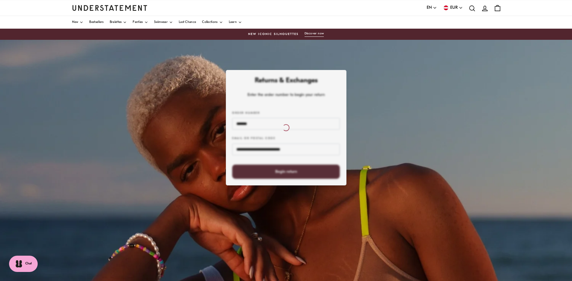 This screenshot has width=572, height=281. Describe the element at coordinates (453, 8) in the screenshot. I see `span: EUR` at that location.